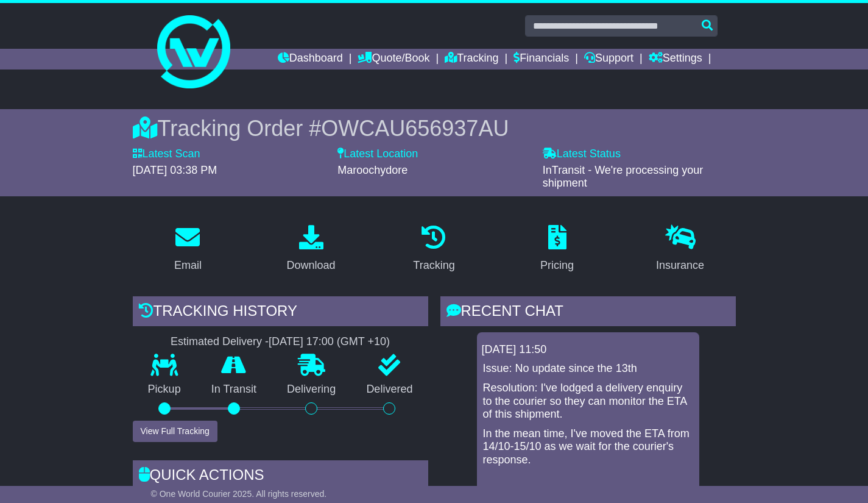  Describe the element at coordinates (588, 446) in the screenshot. I see `p: In the mean time, I've moved the ETA from 14/10-15/10 as we wait for the courier's response.` at that location.